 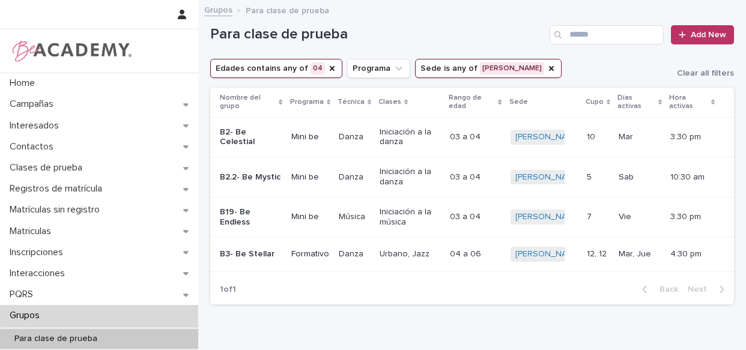 What do you see at coordinates (472, 102) in the screenshot?
I see `p: Rango de edad` at bounding box center [472, 102].